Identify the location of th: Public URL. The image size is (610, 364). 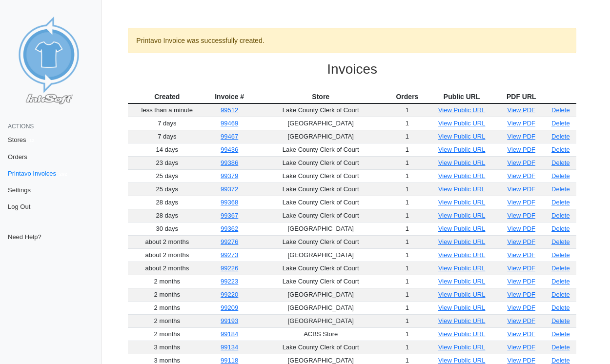
(461, 97).